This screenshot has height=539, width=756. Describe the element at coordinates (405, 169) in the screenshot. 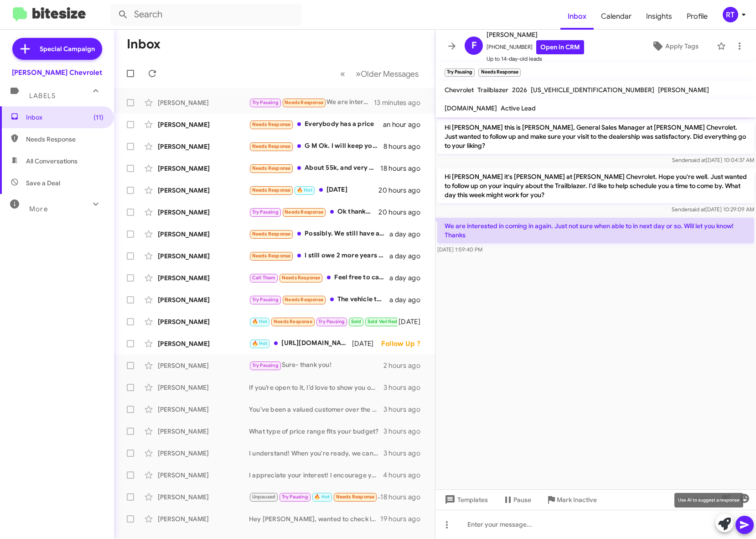

I see `div: 18 hours ago` at that location.